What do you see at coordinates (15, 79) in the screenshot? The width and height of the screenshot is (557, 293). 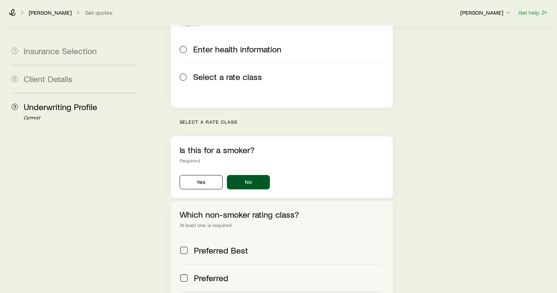 I see `span: 2` at bounding box center [15, 79].